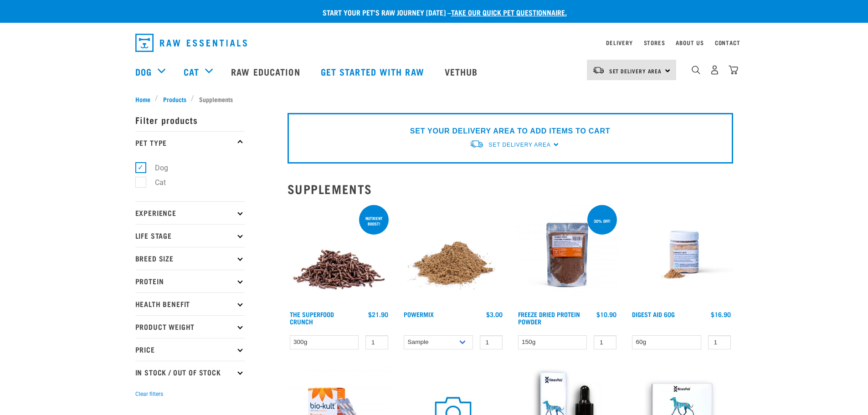  Describe the element at coordinates (149, 395) in the screenshot. I see `button: Clear filters` at that location.